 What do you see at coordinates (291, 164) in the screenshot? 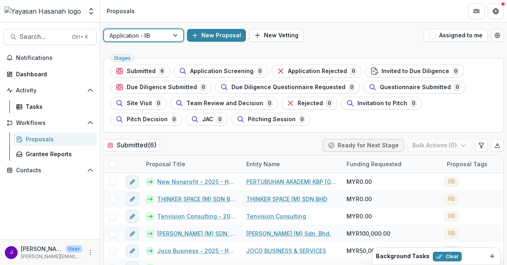
I see `div: Entity Name` at bounding box center [291, 164].